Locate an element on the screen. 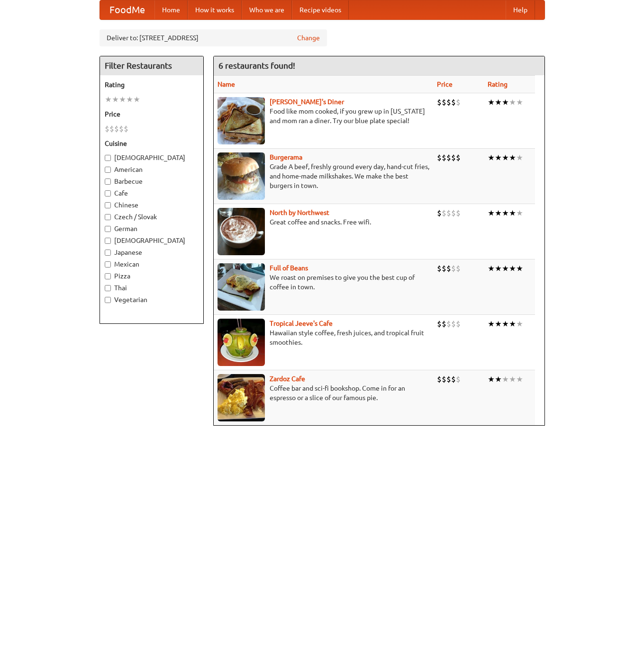 The image size is (644, 670). h5: Cuisine is located at coordinates (152, 143).